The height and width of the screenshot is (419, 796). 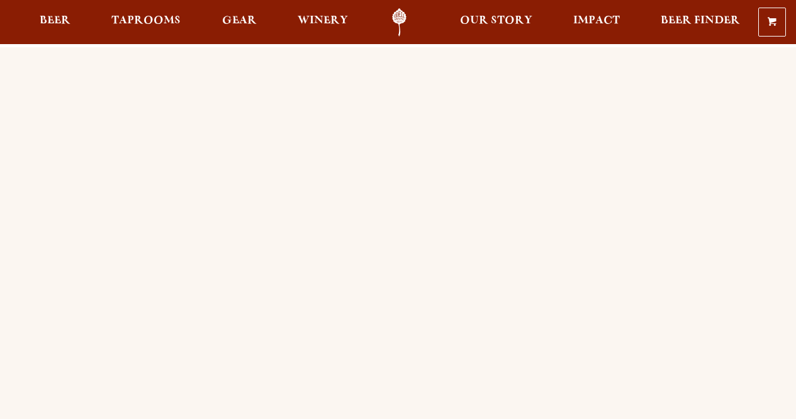 What do you see at coordinates (597, 21) in the screenshot?
I see `span: Impact` at bounding box center [597, 21].